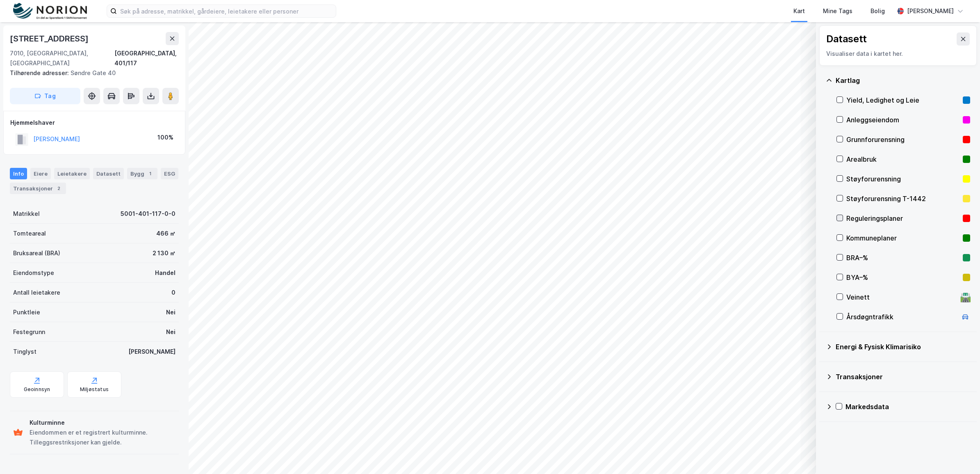  I want to click on div: Tinglyst, so click(25, 352).